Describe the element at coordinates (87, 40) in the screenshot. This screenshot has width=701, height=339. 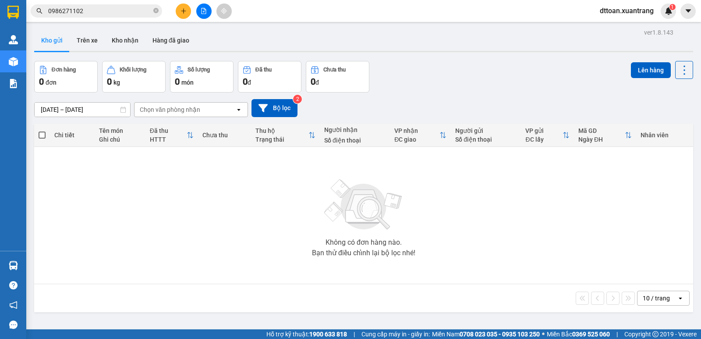
I see `button: Trên xe` at that location.